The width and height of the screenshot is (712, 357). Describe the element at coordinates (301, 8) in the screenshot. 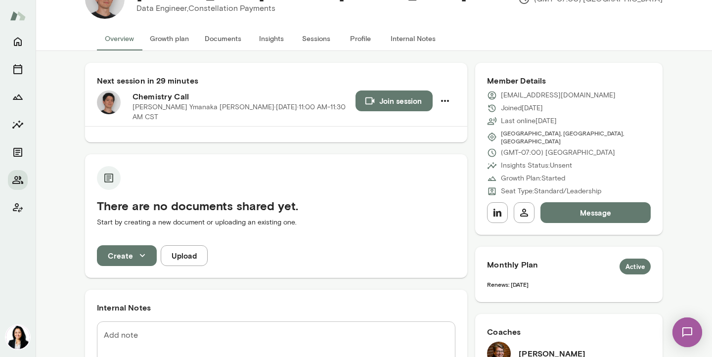

I see `p: Data Engineer, Constellation Payments` at that location.